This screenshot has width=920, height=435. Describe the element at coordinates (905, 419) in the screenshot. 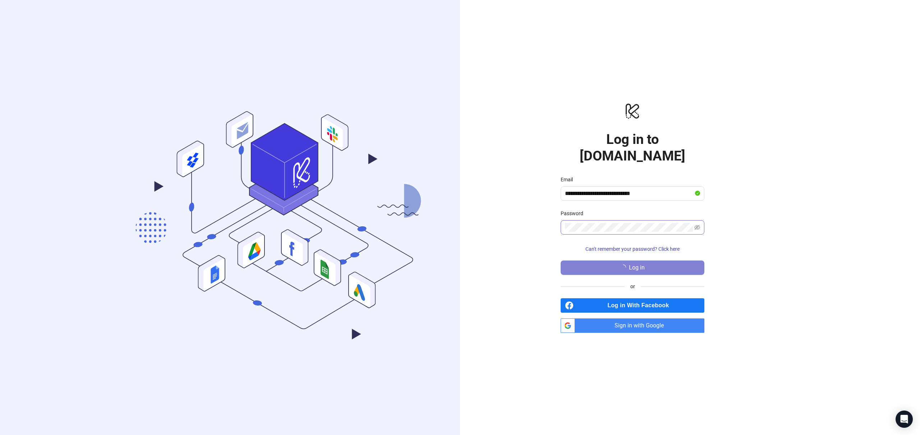

I see `div: Open Intercom Messenger` at that location.